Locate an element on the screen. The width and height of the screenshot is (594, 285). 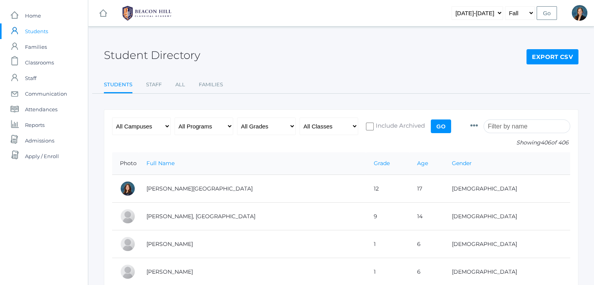
td: 17 is located at coordinates (426, 189).